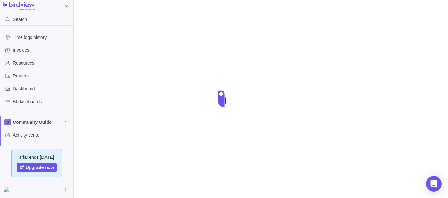  I want to click on span: Resources, so click(42, 63).